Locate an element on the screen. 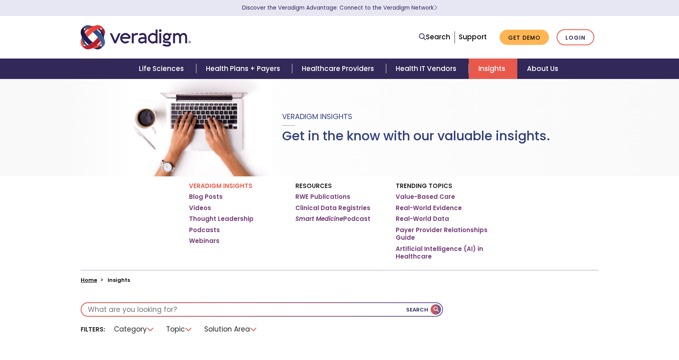 This screenshot has width=679, height=360. a: Videos is located at coordinates (200, 208).